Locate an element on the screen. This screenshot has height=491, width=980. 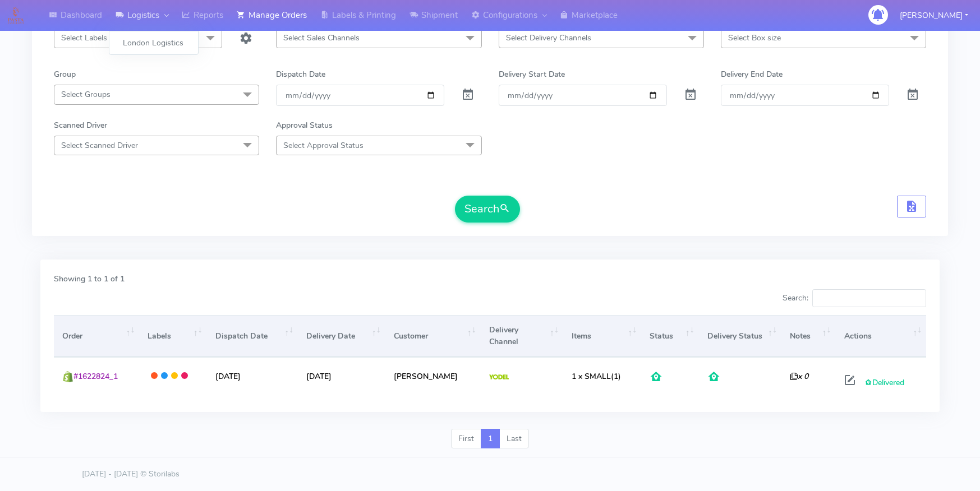
span: Select Box size is located at coordinates (755, 37).